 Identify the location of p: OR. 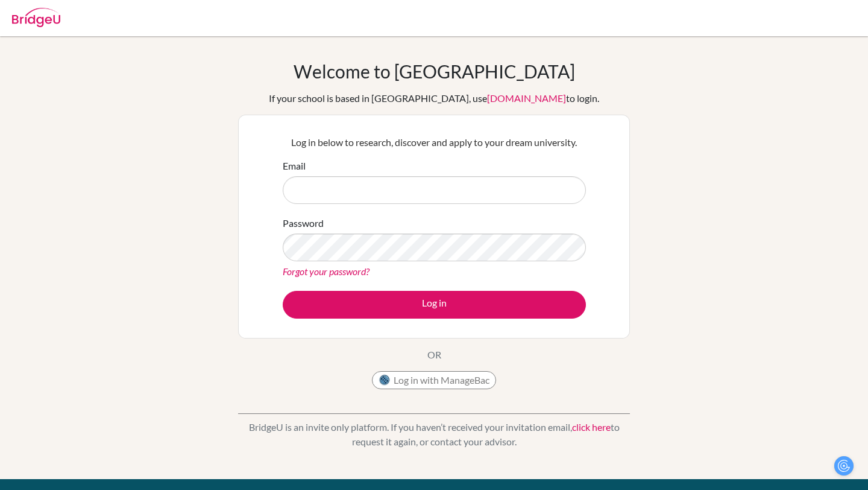
(434, 355).